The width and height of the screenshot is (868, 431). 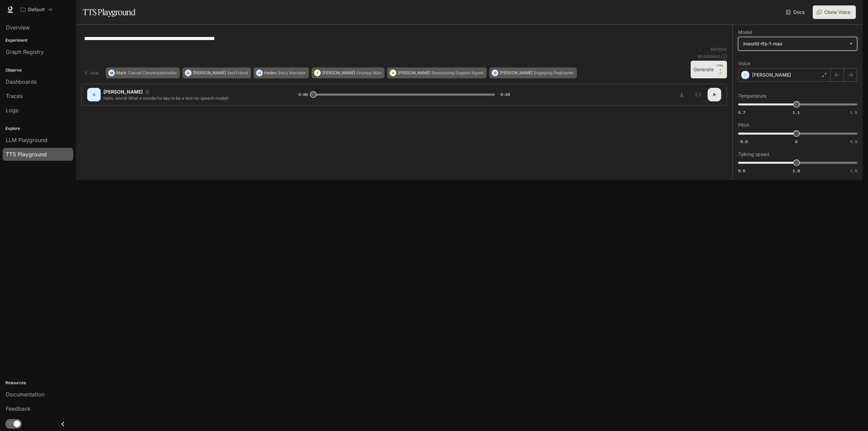 I want to click on p: Voice, so click(x=744, y=64).